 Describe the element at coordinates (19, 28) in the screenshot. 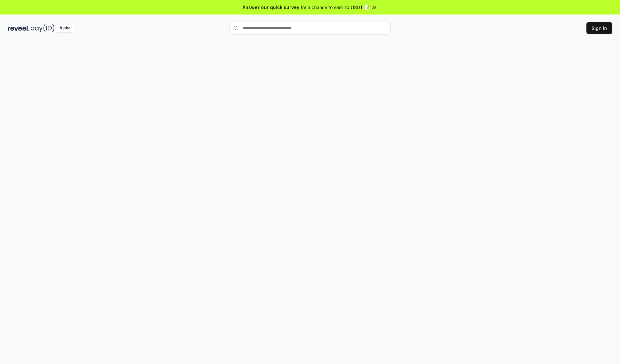

I see `img: reveel_dark` at that location.